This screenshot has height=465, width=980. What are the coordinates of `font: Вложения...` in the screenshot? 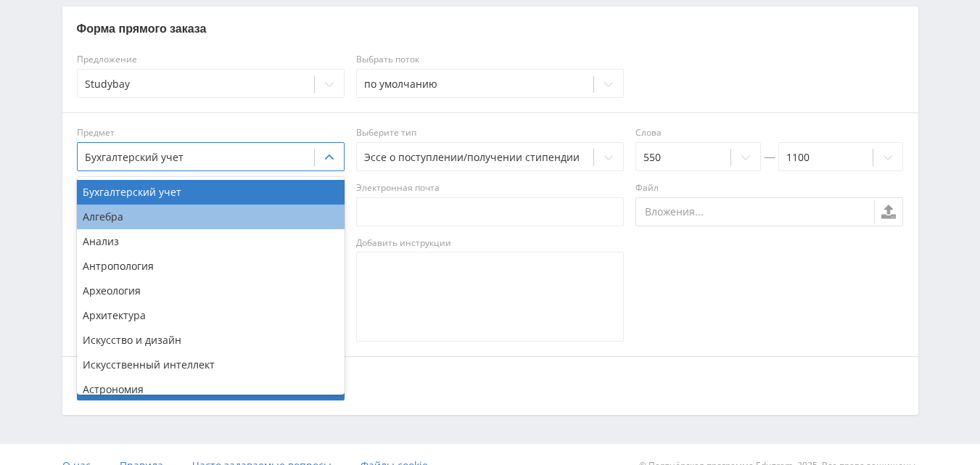 It's located at (674, 211).